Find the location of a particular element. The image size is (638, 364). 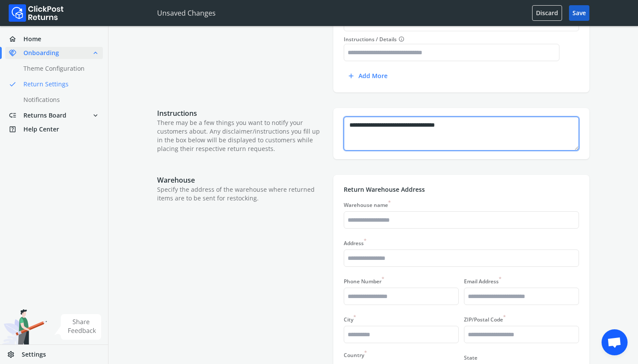

span: add is located at coordinates (351, 76).